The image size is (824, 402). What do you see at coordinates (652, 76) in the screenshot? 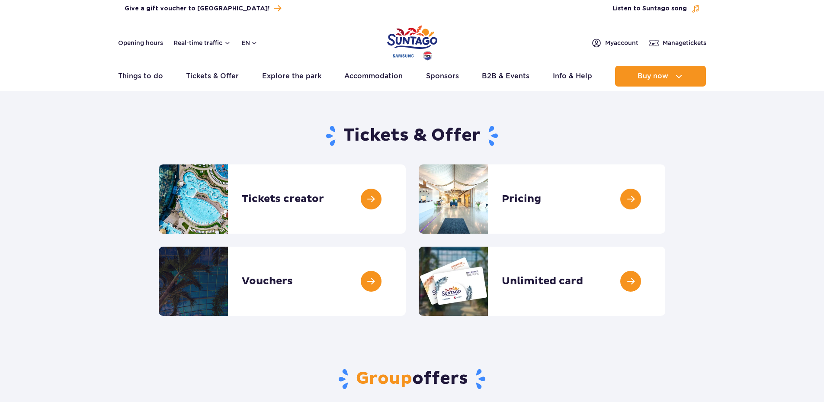
I see `span: Buy now` at bounding box center [652, 76].